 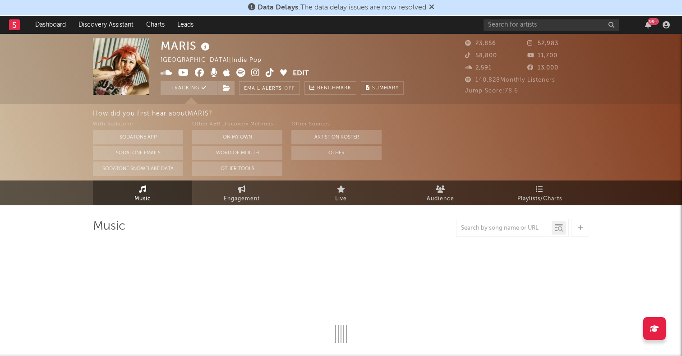 What do you see at coordinates (142, 199) in the screenshot?
I see `span: Music` at bounding box center [142, 199].